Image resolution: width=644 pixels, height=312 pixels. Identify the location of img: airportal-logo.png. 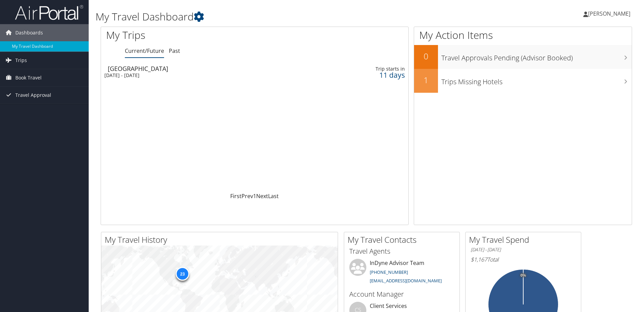
(49, 12).